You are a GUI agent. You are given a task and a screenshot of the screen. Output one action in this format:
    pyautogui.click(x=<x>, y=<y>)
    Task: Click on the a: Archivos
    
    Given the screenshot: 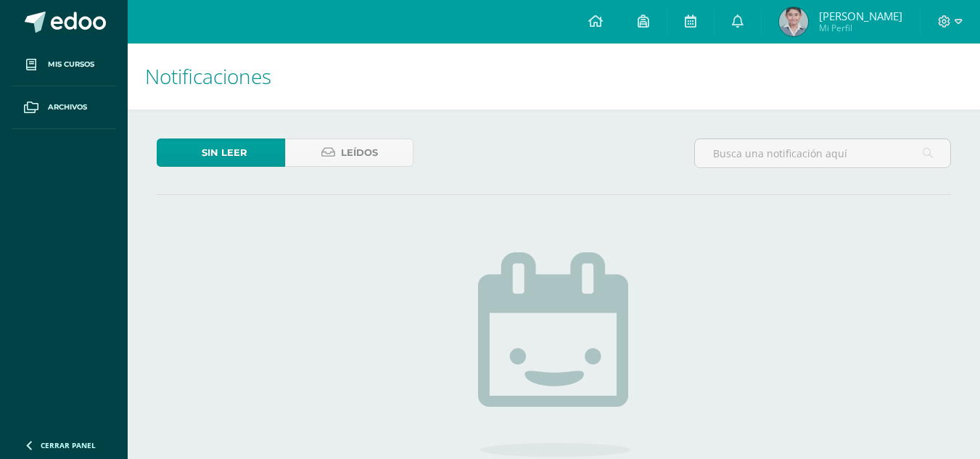 What is the action you would take?
    pyautogui.click(x=64, y=107)
    